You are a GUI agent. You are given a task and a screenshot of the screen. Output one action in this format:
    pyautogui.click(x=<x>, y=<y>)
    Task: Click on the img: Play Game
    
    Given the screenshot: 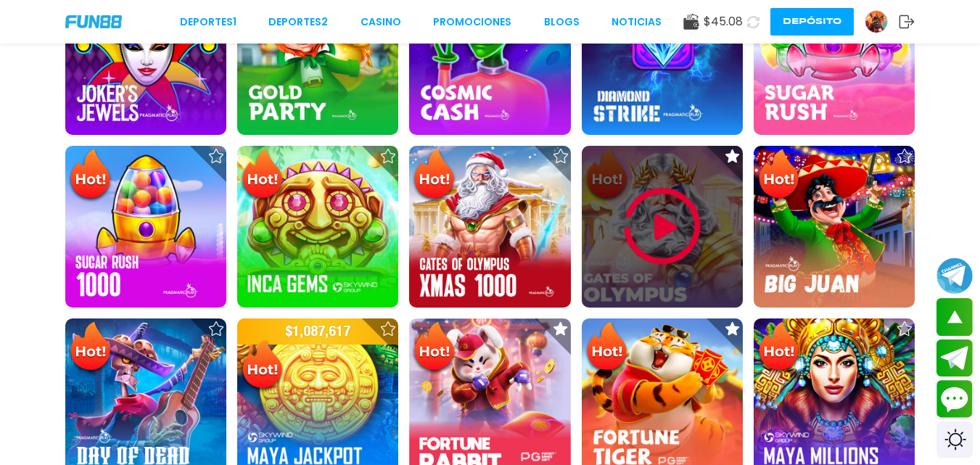 What is the action you would take?
    pyautogui.click(x=662, y=226)
    